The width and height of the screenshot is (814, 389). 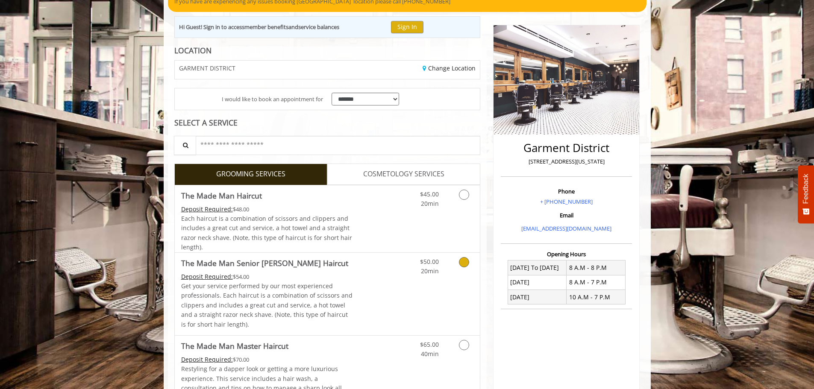 I want to click on h2: Garment District, so click(x=566, y=148).